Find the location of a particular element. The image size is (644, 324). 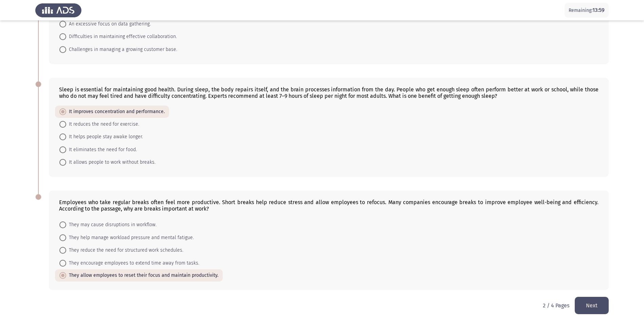

span: They allow employees to reset their focus and maintain productivity. is located at coordinates (142, 275).